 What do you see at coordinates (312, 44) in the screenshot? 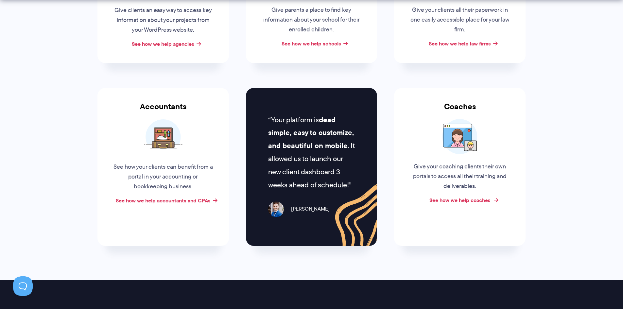
I see `a: See how we help schools` at bounding box center [312, 44].